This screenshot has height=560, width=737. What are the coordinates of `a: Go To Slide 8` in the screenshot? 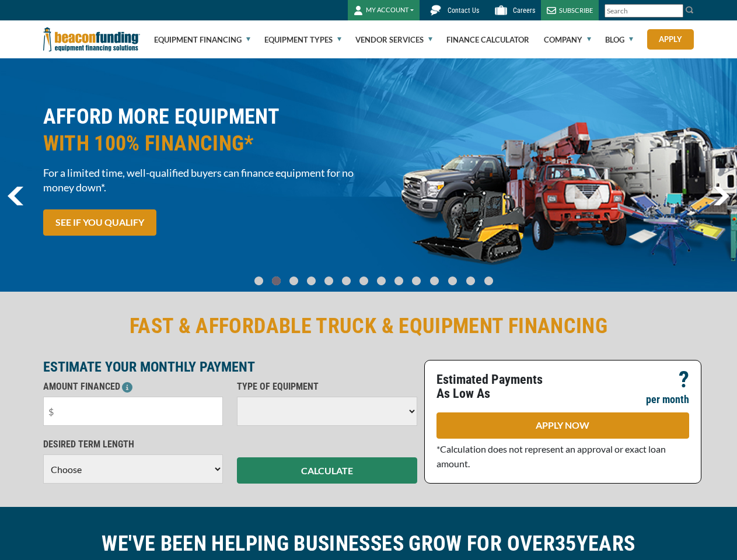 It's located at (399, 281).